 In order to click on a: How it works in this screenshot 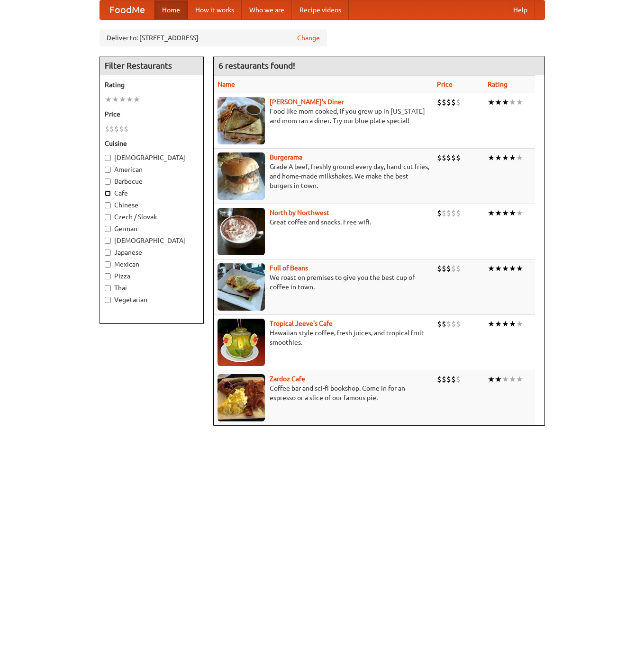, I will do `click(215, 10)`.